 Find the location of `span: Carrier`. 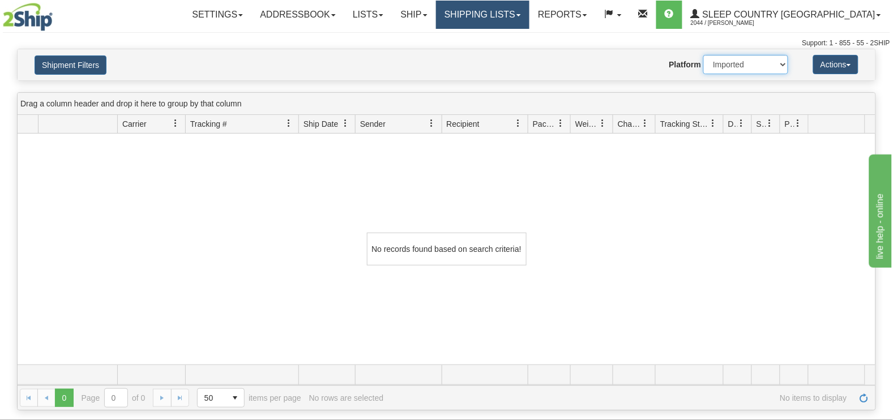

span: Carrier is located at coordinates (134, 124).